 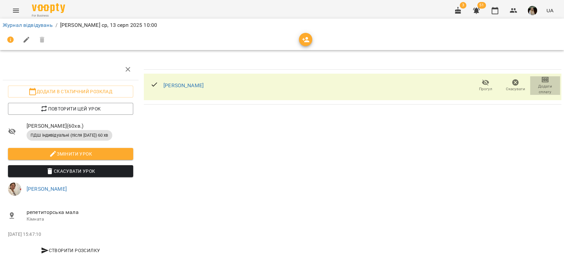 What do you see at coordinates (70, 171) in the screenshot?
I see `span: Скасувати Урок` at bounding box center [70, 171].